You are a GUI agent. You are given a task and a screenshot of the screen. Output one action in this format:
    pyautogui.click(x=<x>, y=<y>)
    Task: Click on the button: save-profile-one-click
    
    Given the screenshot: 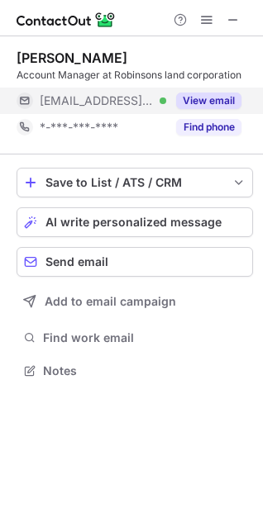 What is the action you would take?
    pyautogui.click(x=135, y=183)
    